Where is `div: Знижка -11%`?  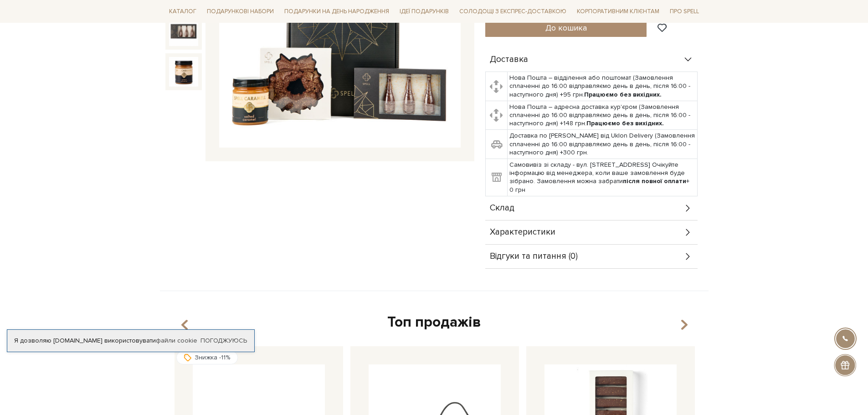
div: Знижка -11% is located at coordinates (207, 358).